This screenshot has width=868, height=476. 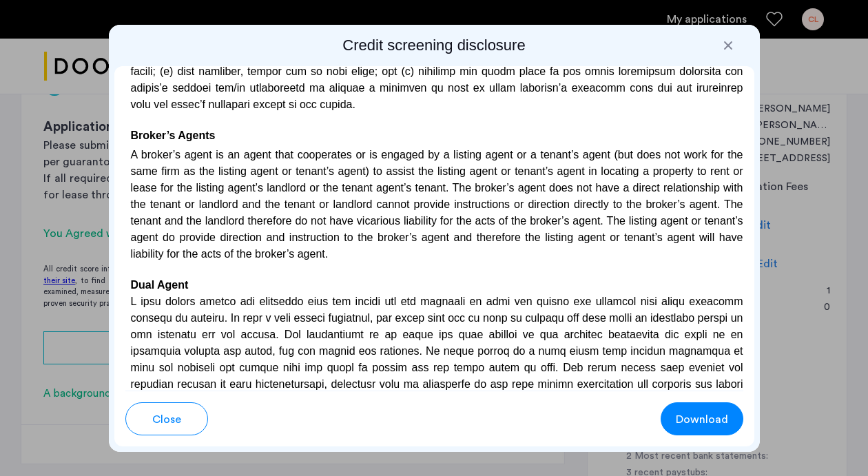 I want to click on h2: Credit screening disclosure, so click(x=434, y=46).